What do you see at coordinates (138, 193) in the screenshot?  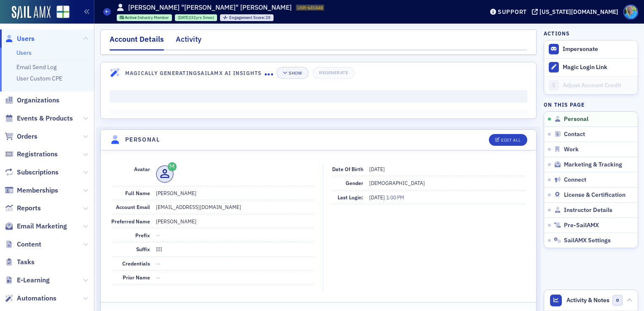 I see `span: Full Name` at bounding box center [138, 193].